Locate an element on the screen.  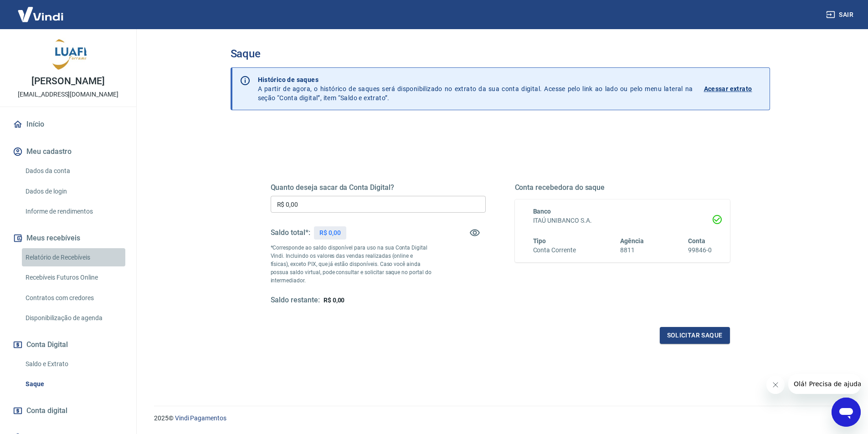
a: Conta digital is located at coordinates (68, 411).